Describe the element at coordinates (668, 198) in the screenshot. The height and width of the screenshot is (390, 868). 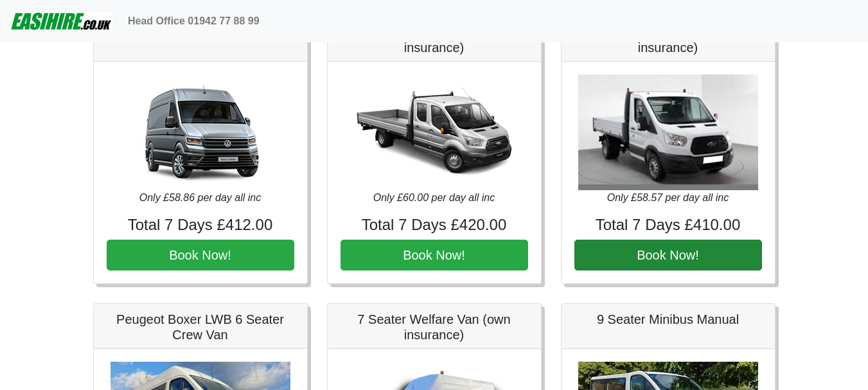
I see `i: Only £58.57 per day all inc` at that location.